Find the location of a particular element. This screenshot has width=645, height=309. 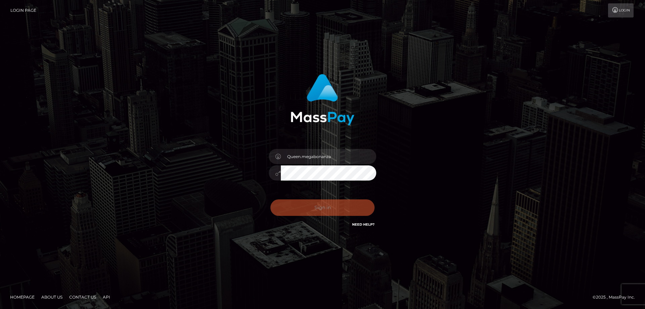

input: Username... is located at coordinates (329, 156).